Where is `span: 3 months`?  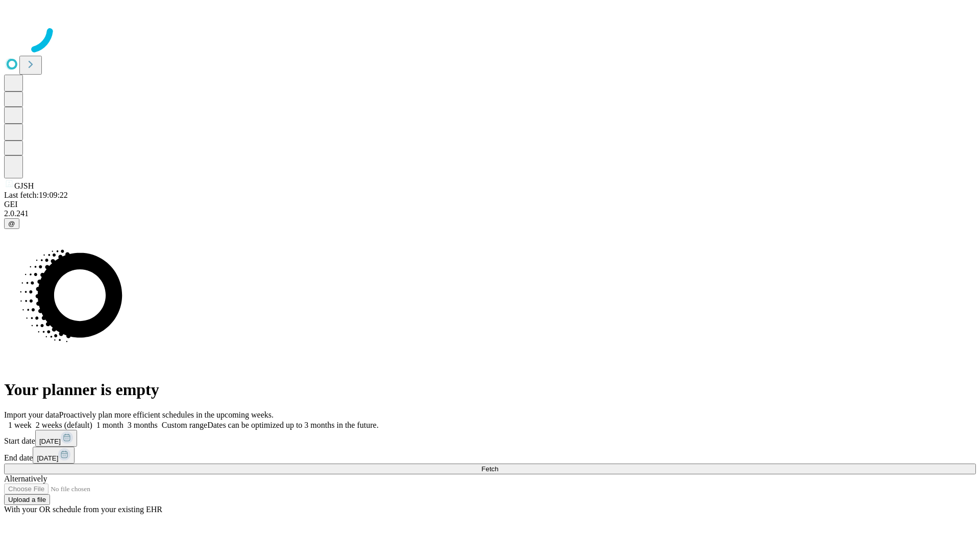 span: 3 months is located at coordinates (143, 424).